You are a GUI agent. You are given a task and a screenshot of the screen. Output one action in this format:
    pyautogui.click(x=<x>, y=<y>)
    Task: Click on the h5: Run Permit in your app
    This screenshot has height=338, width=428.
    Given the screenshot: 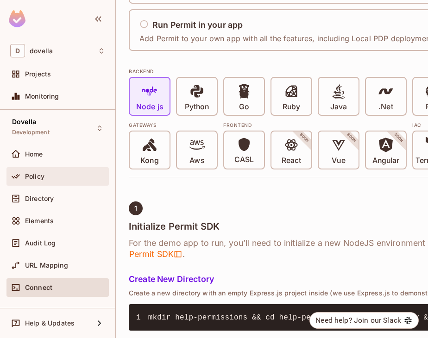 What is the action you would take?
    pyautogui.click(x=198, y=25)
    